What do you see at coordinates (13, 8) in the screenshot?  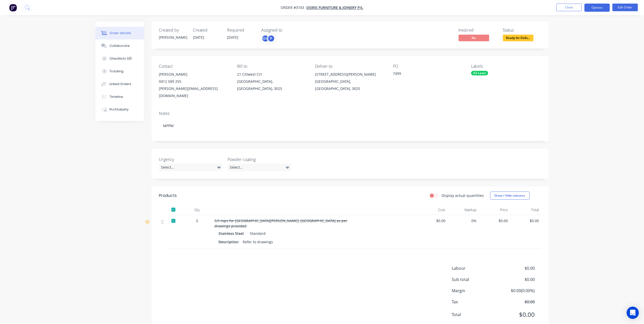 I see `img: Factory` at bounding box center [13, 8].